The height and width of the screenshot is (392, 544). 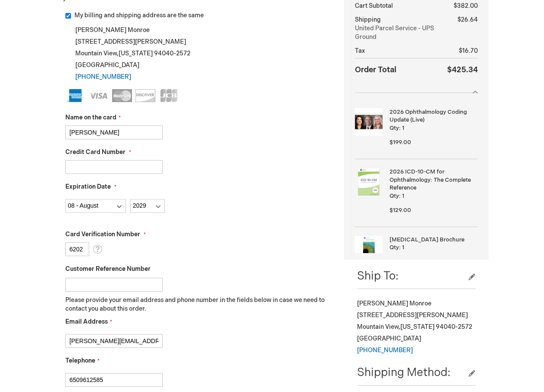 I want to click on span: Telephone, so click(x=80, y=360).